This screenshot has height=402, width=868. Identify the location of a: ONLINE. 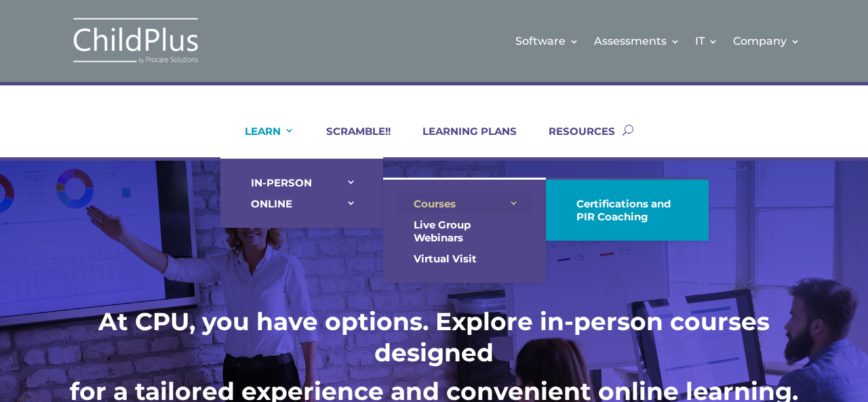
(302, 204).